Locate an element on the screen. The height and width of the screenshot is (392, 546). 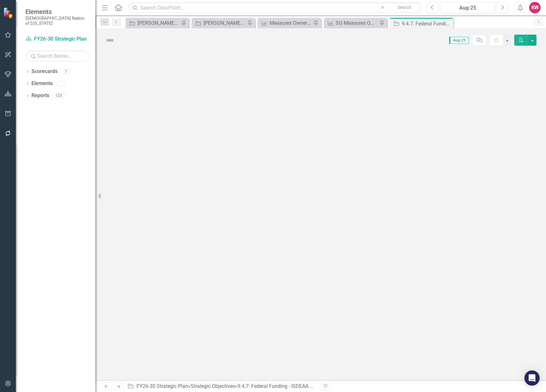
div: SO Measures Ownership Report - KW is located at coordinates (357, 23).